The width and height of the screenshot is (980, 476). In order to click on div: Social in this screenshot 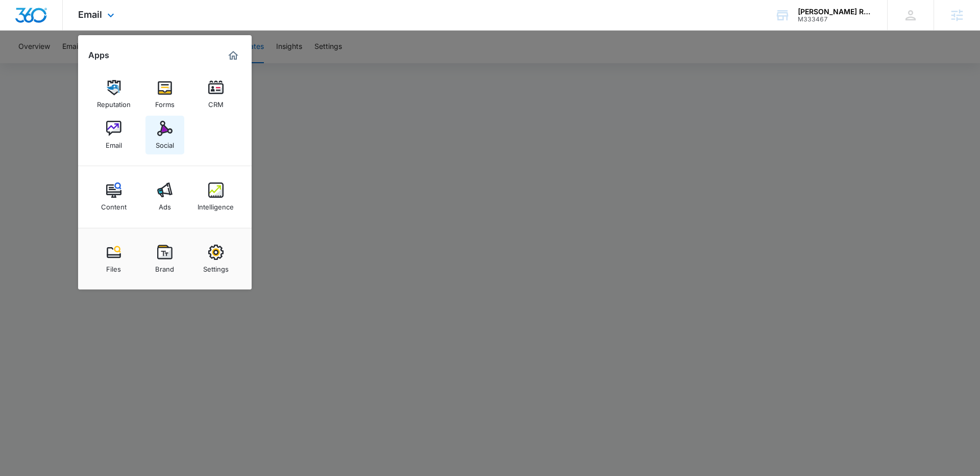, I will do `click(165, 143)`.